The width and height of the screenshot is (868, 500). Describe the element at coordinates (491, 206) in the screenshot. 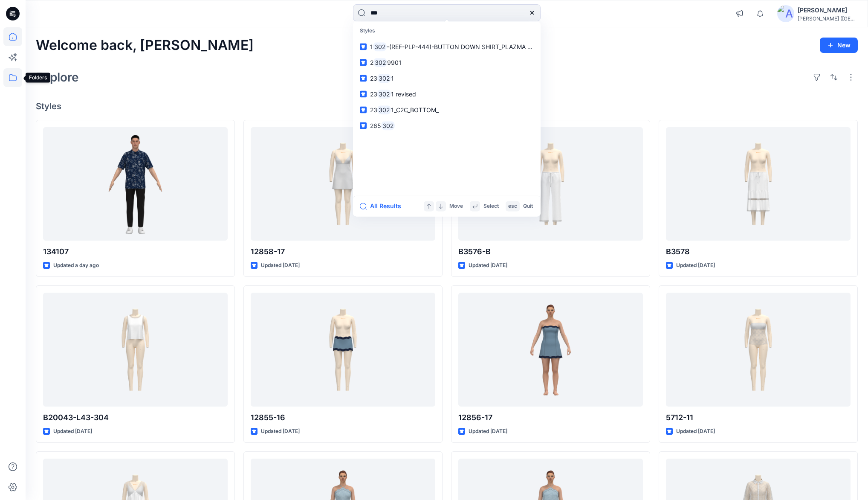

I see `p: Select` at that location.